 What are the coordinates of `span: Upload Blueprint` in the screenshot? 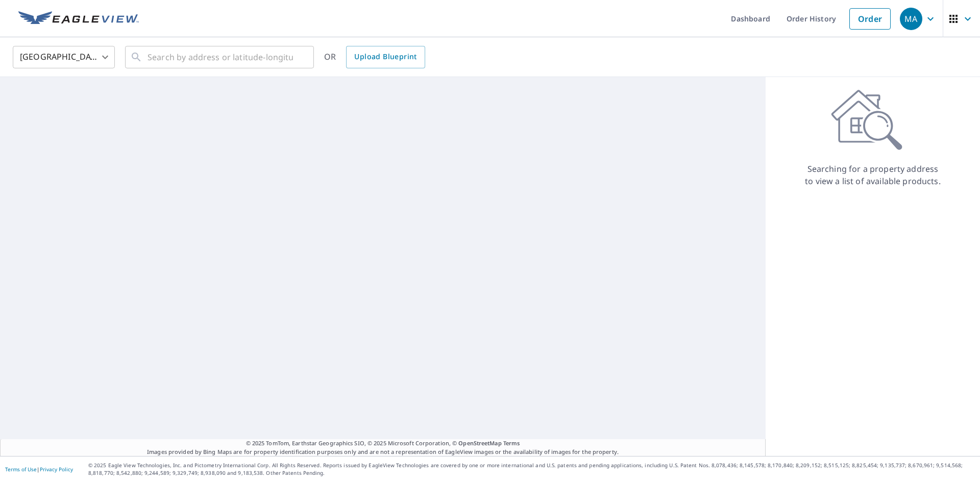 It's located at (386, 56).